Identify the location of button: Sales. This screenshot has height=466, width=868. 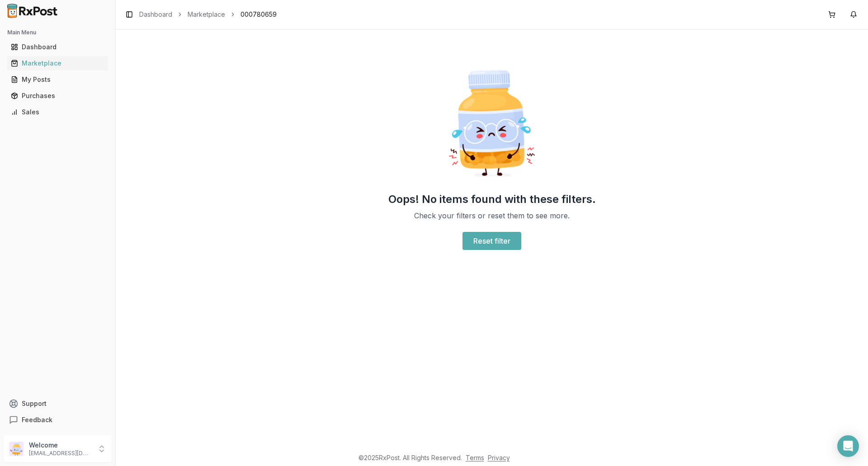
(57, 112).